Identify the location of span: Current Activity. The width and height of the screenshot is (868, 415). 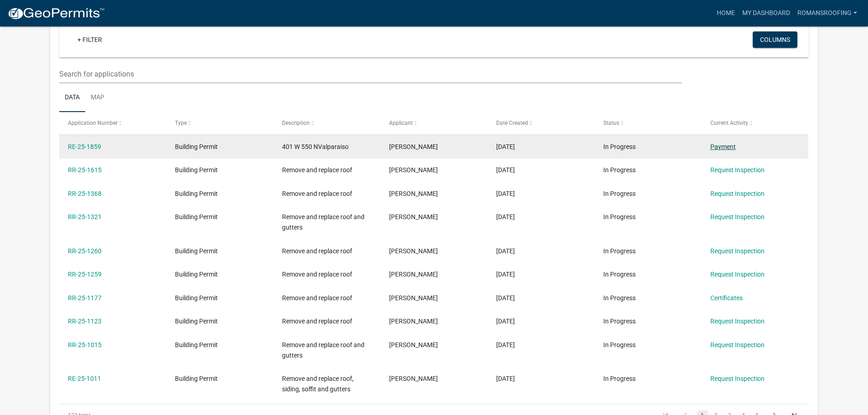
(729, 123).